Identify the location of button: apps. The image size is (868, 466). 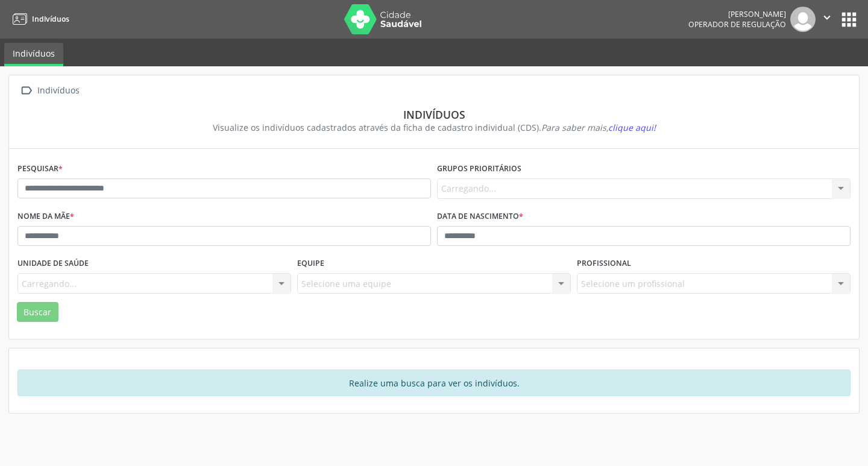
(849, 19).